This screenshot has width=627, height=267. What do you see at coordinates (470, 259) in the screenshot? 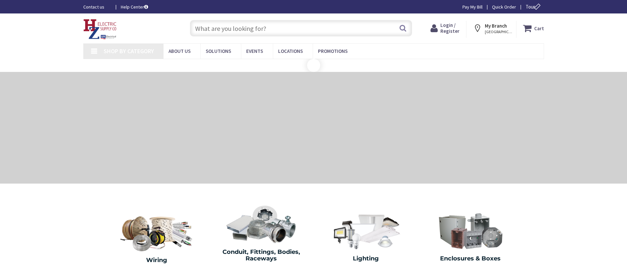
I see `h2: Enclosures & Boxes` at bounding box center [470, 259].